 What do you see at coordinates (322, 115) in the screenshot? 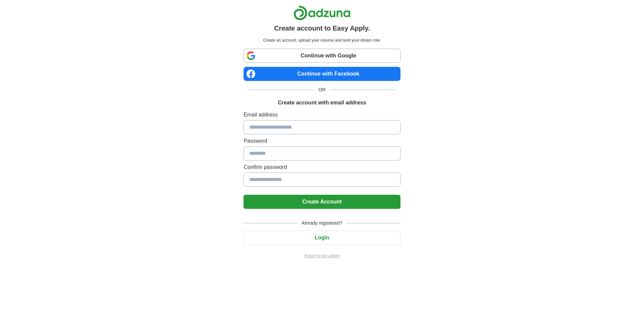
I see `label: Email address` at bounding box center [322, 115].